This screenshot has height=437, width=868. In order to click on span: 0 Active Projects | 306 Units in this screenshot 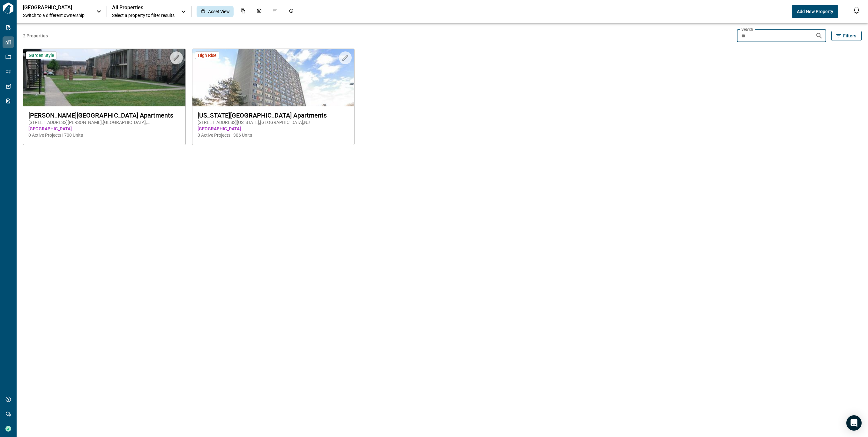, I will do `click(273, 135)`.